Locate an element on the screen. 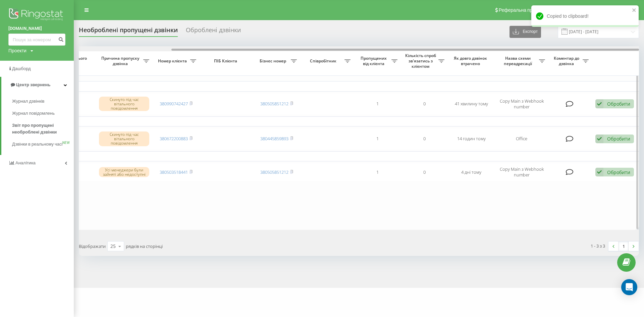  td: 14 годин тому is located at coordinates (471, 139).